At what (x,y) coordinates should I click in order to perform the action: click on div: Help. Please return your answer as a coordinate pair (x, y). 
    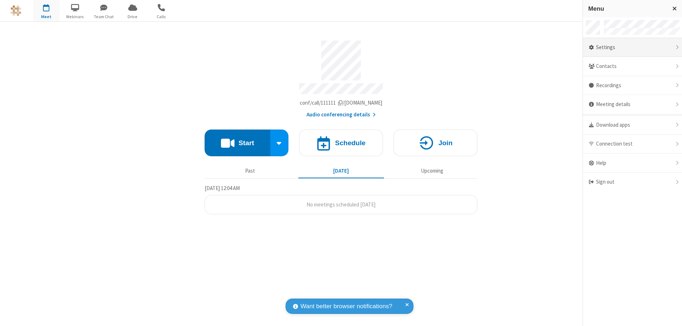
    Looking at the image, I should click on (633, 163).